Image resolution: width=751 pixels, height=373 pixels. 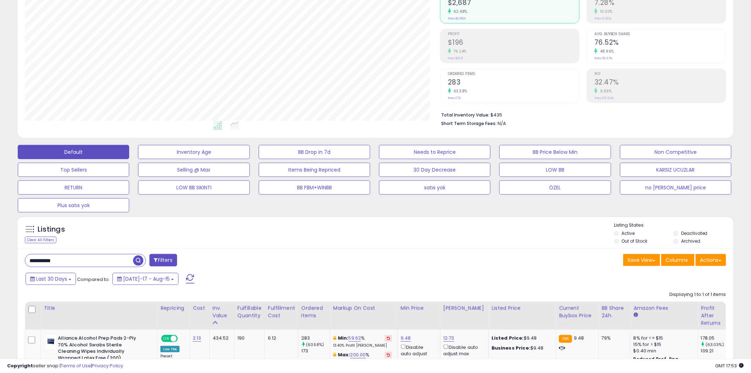 I want to click on button: Selling @ Max, so click(x=194, y=170).